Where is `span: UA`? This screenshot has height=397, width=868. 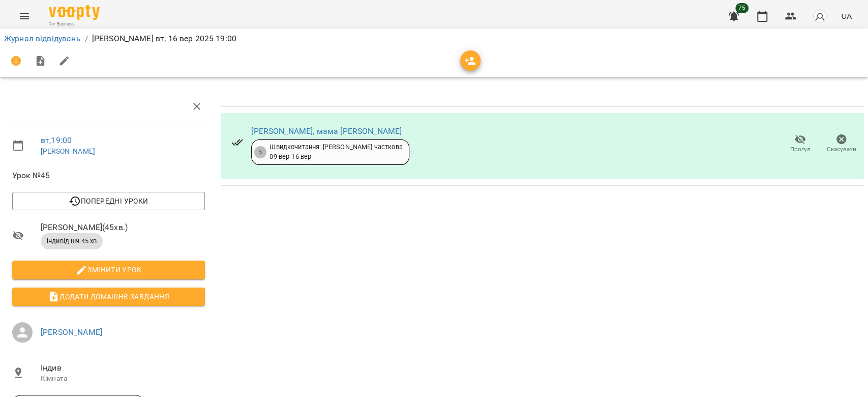
span: UA is located at coordinates (846, 16).